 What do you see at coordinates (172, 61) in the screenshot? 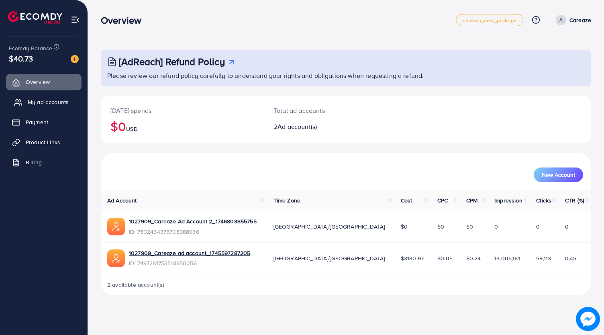
I see `h3: [AdReach] Refund Policy` at bounding box center [172, 61].